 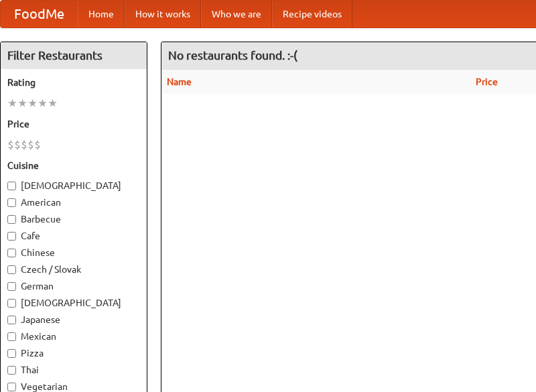 What do you see at coordinates (163, 14) in the screenshot?
I see `a: How it works` at bounding box center [163, 14].